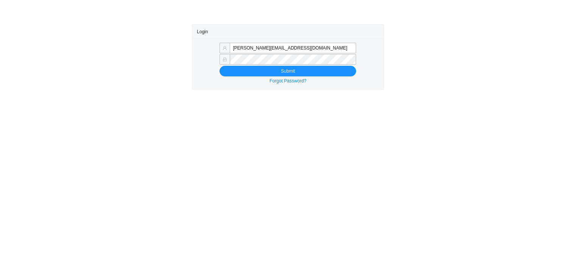  Describe the element at coordinates (225, 48) in the screenshot. I see `span: user` at that location.